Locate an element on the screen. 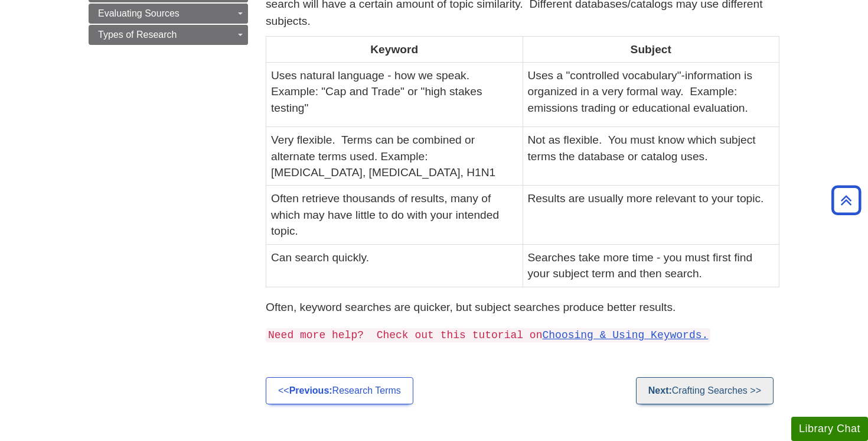 The image size is (868, 441). td: Often retrieve thousands of results, many of which may have little to do with your intended topic. is located at coordinates (394, 215).